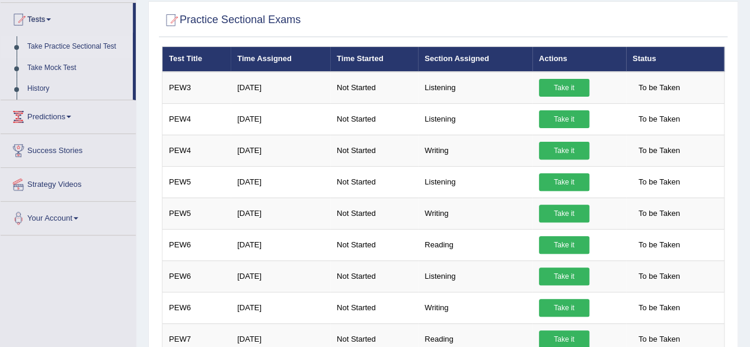 The image size is (750, 347). Describe the element at coordinates (280, 59) in the screenshot. I see `th: Time Assigned` at that location.